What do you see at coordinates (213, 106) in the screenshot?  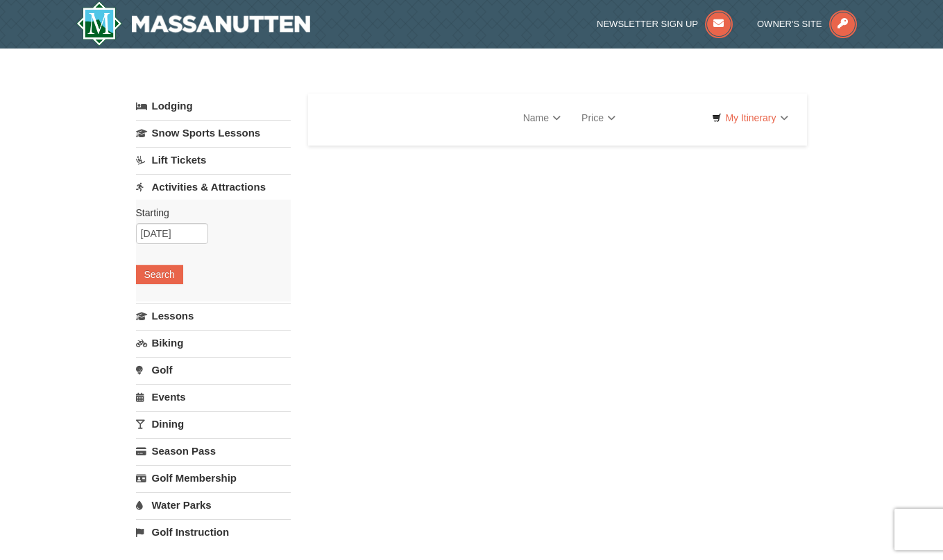 I see `a: Lodging` at bounding box center [213, 106].